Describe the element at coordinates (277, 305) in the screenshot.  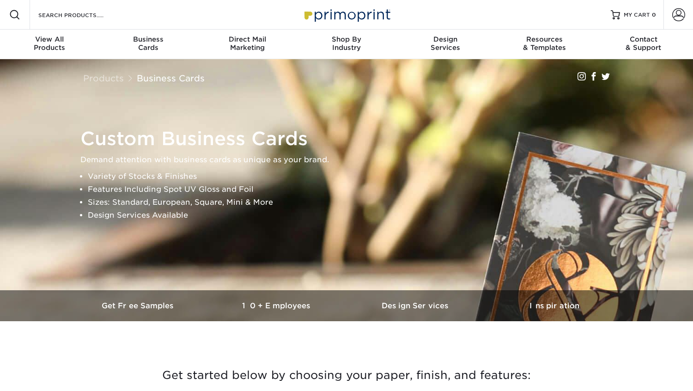
I see `h3: 10+ Employees` at that location.